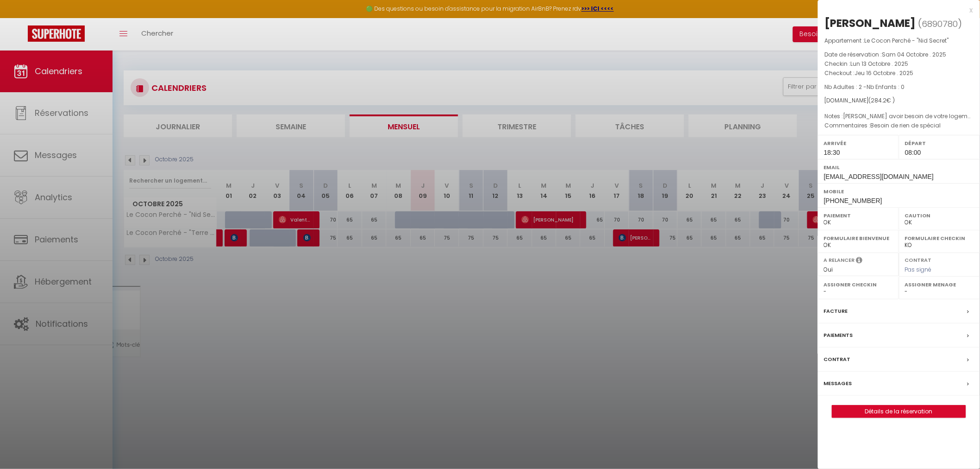  Describe the element at coordinates (886, 86) in the screenshot. I see `span: Nb Enfants : 0` at that location.